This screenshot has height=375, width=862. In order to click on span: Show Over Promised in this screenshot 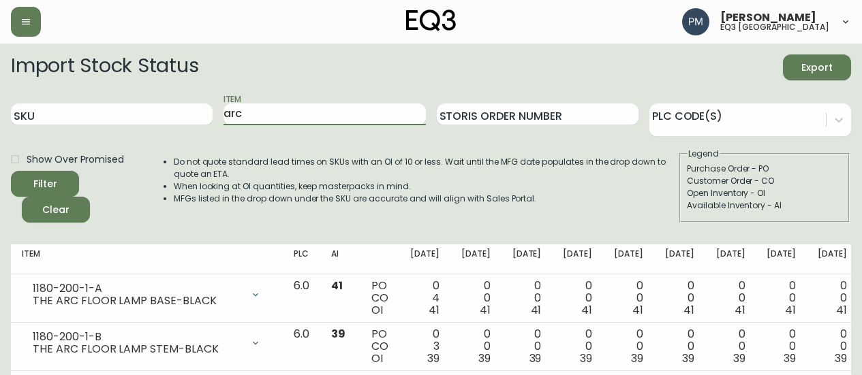, I will do `click(75, 159)`.